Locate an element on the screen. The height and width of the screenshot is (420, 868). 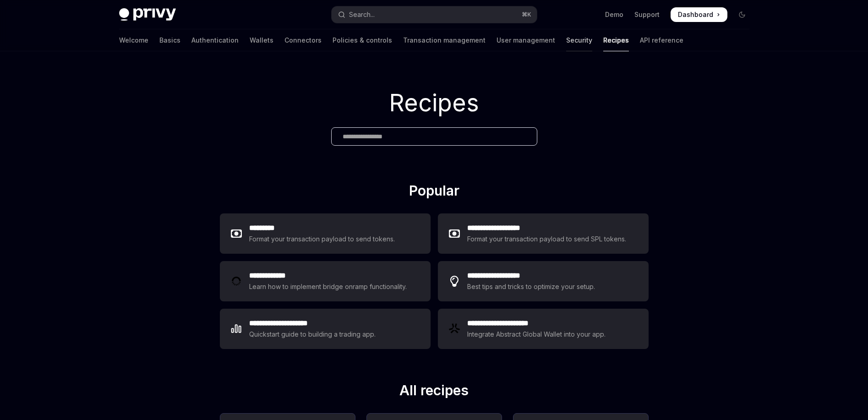
a: Authentication is located at coordinates (215, 40).